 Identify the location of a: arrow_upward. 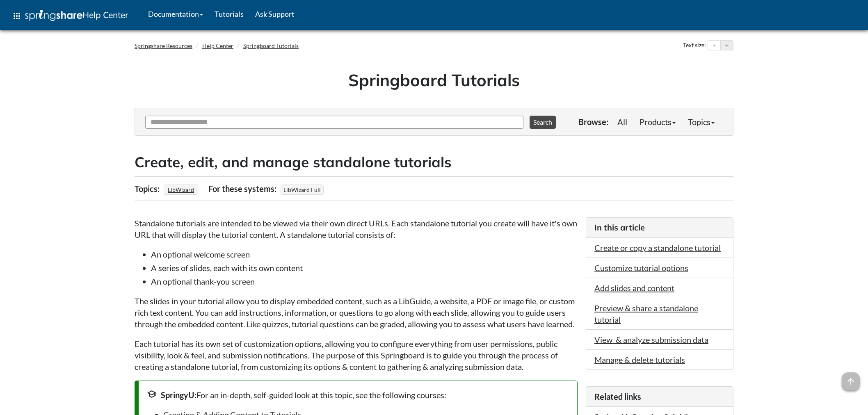
(851, 378).